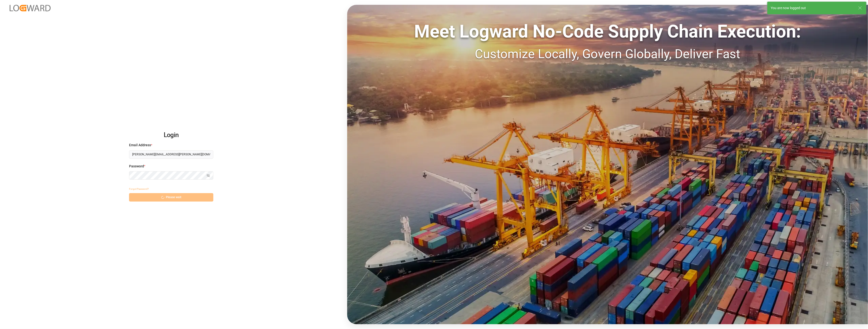 The image size is (868, 329). I want to click on h2: Login, so click(171, 135).